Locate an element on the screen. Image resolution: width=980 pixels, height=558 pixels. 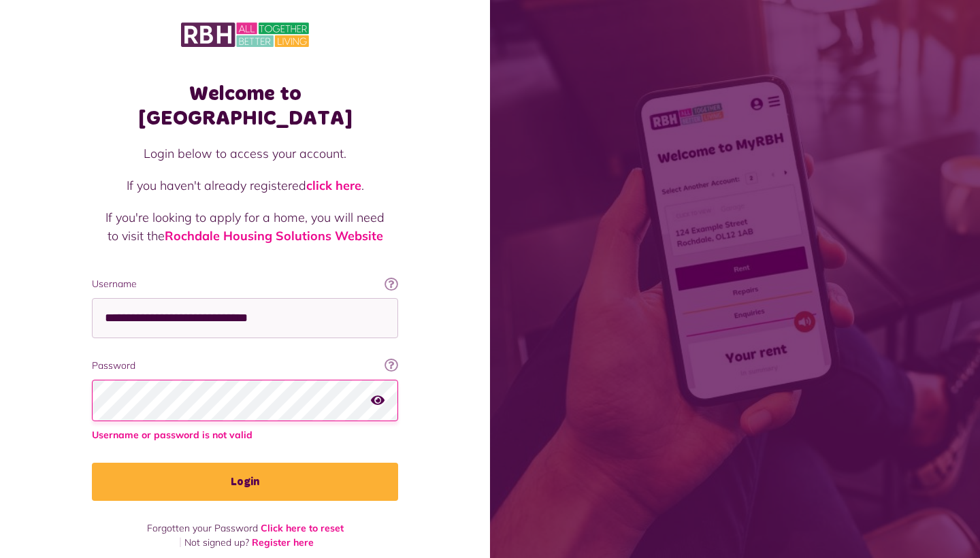
label: Password is located at coordinates (245, 365).